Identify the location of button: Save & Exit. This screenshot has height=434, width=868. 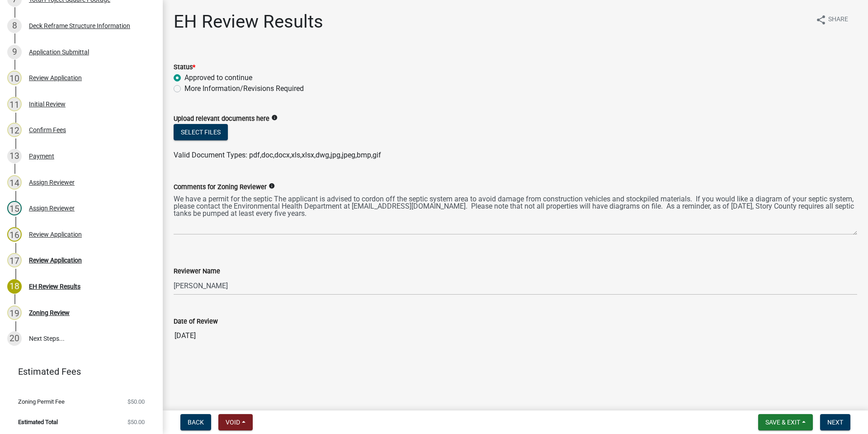
(785, 422).